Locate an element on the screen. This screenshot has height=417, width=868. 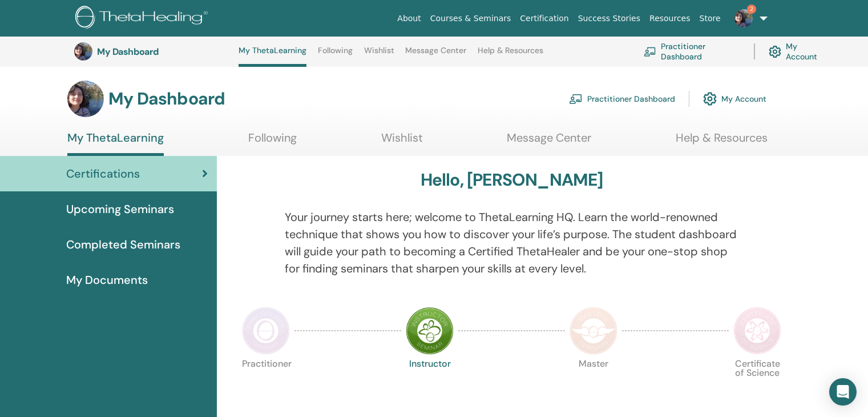
a: Courses & Seminars is located at coordinates (471, 18).